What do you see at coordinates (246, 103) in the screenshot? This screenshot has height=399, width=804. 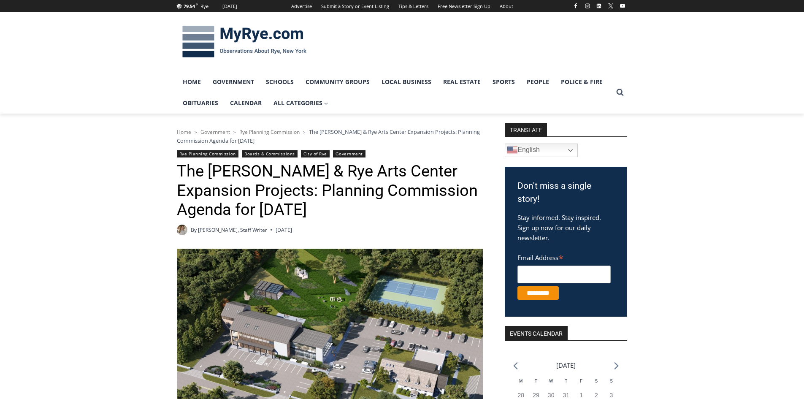 I see `a: Calendar` at bounding box center [246, 103].